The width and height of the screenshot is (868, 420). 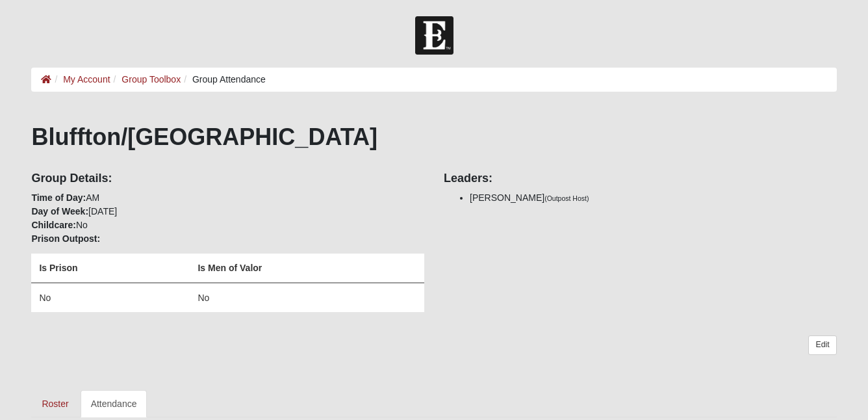 I want to click on th: Is Men of Valor, so click(x=307, y=268).